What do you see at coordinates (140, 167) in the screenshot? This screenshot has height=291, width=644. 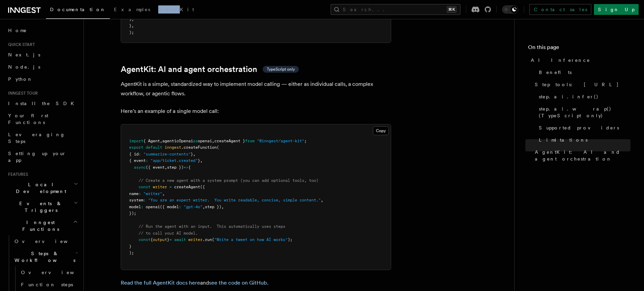 I see `span: async` at bounding box center [140, 167].